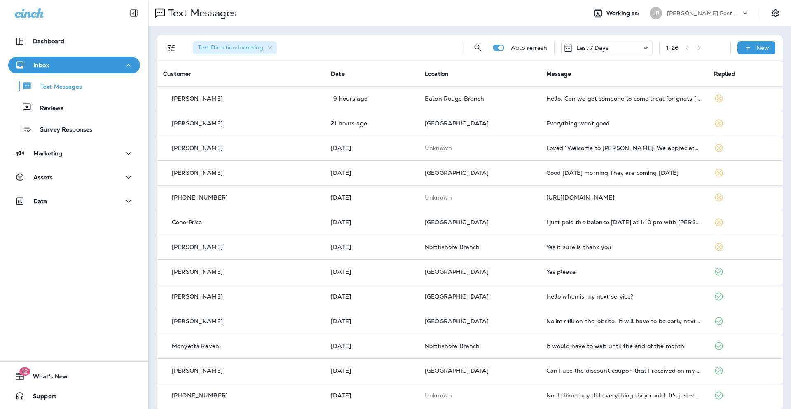  I want to click on p: Survey Responses, so click(62, 130).